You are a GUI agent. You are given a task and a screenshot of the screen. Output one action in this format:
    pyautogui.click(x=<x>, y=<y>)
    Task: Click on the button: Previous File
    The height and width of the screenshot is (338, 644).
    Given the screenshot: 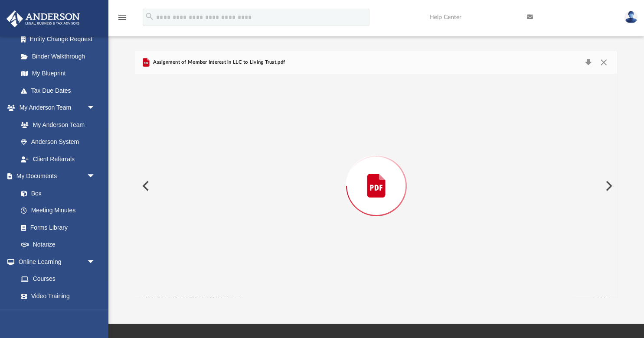 What is the action you would take?
    pyautogui.click(x=145, y=186)
    